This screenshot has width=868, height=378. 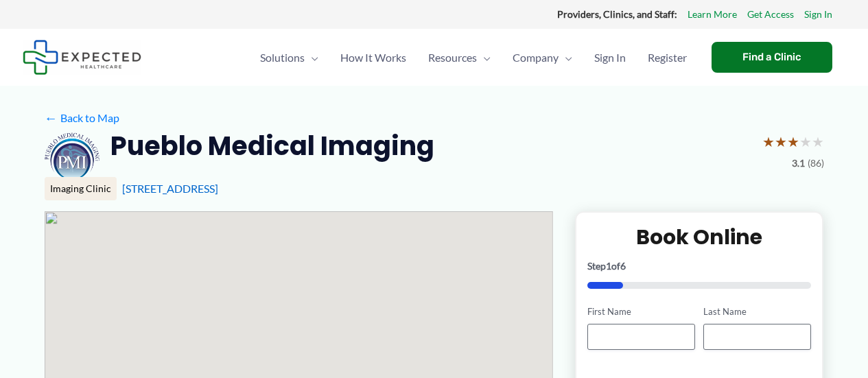 I want to click on span: Resources, so click(x=452, y=58).